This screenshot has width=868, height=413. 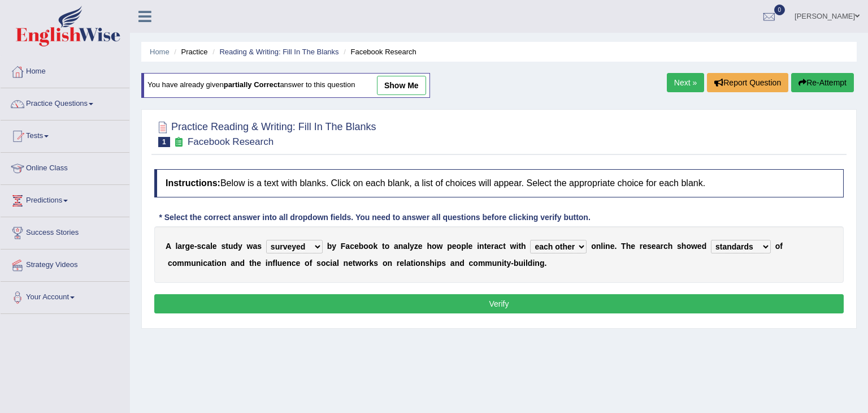 What do you see at coordinates (252, 85) in the screenshot?
I see `b: partially correct` at bounding box center [252, 85].